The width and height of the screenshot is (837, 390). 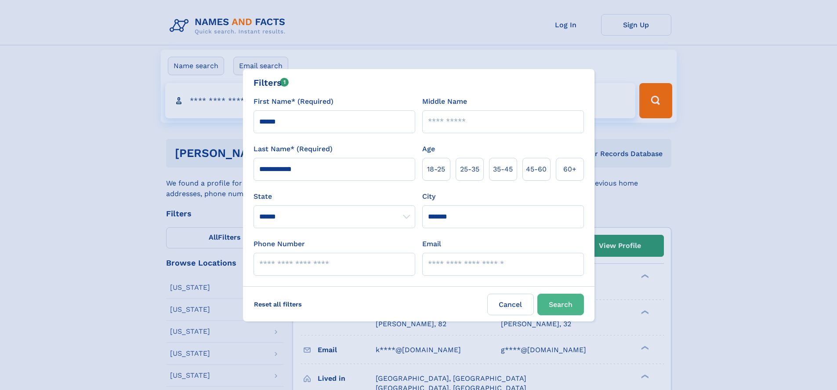 I want to click on label: Last Name* (Required), so click(x=293, y=149).